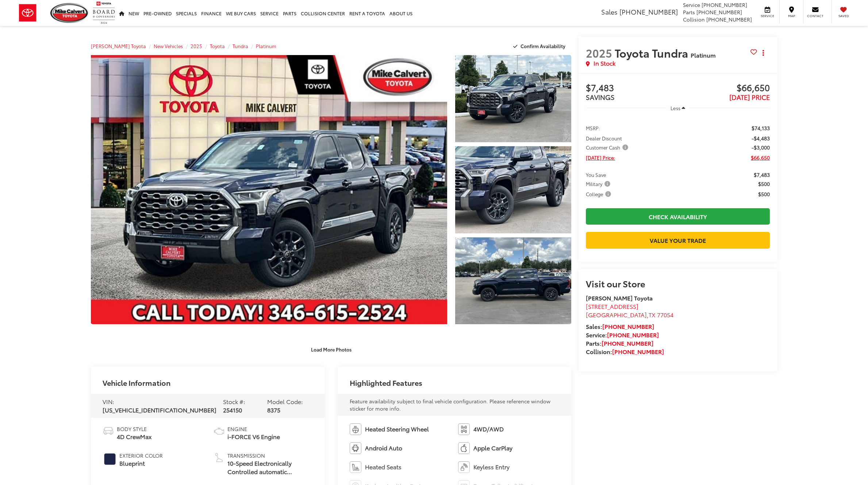 The image size is (868, 485). Describe the element at coordinates (269, 190) in the screenshot. I see `a: Expand Photo 0` at that location.